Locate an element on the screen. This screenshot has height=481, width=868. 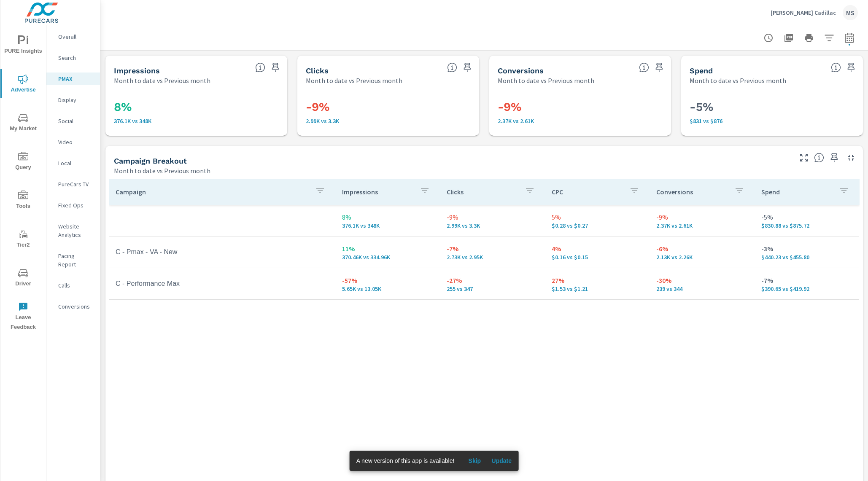
p: 2.13K vs 2.26K is located at coordinates (702, 257).